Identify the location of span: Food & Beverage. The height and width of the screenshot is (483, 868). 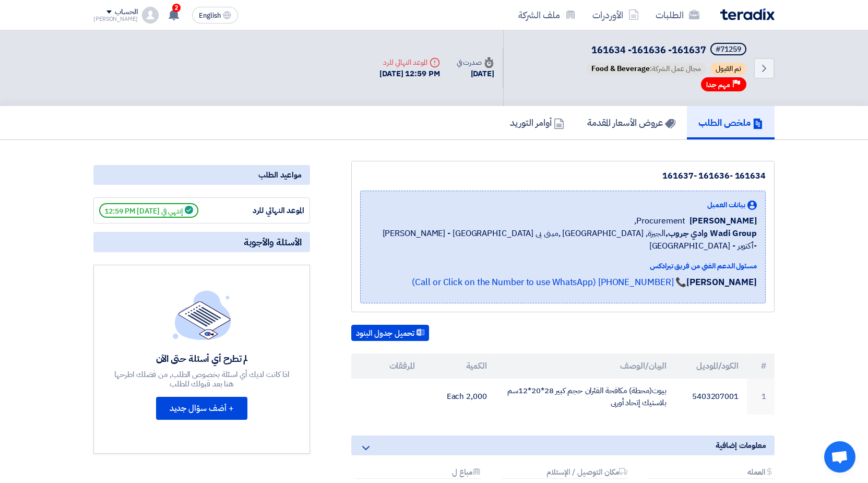
(621, 69).